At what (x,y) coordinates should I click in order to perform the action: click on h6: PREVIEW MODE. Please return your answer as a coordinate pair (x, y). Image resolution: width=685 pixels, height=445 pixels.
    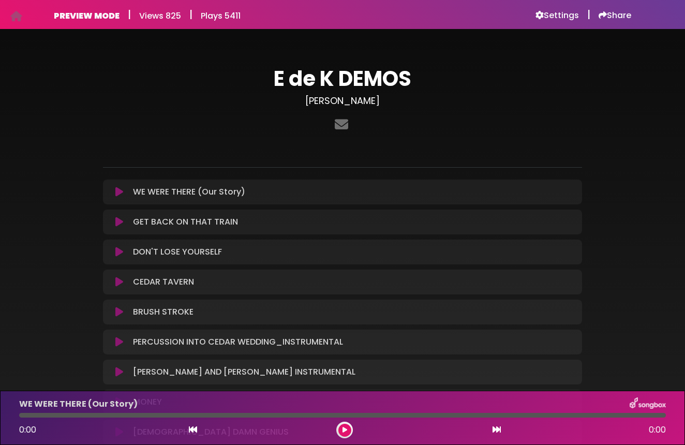
    Looking at the image, I should click on (86, 16).